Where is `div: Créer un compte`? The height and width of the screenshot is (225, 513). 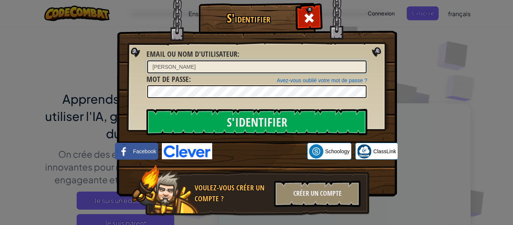
div: Créer un compte is located at coordinates (317, 194).